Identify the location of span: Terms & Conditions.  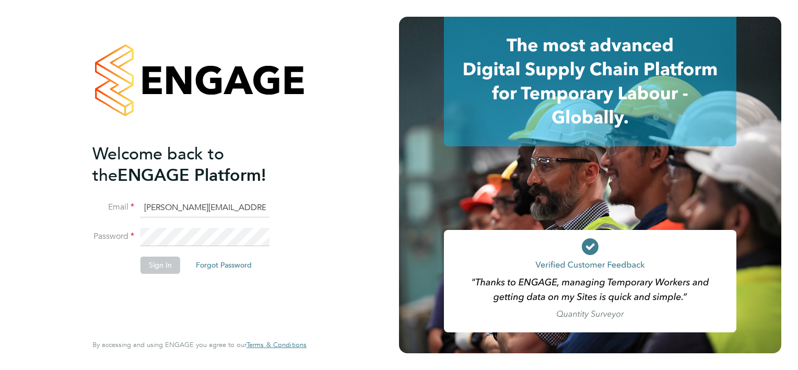
(276, 344).